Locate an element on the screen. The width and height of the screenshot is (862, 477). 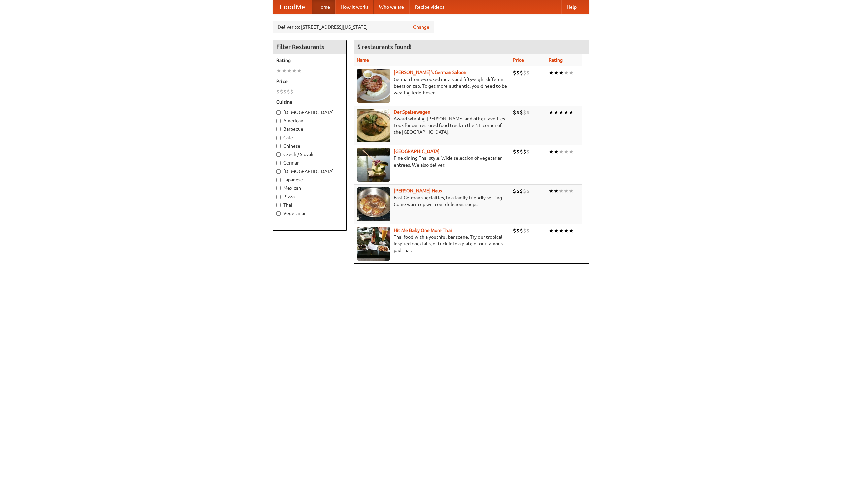
a: Change is located at coordinates (421, 27).